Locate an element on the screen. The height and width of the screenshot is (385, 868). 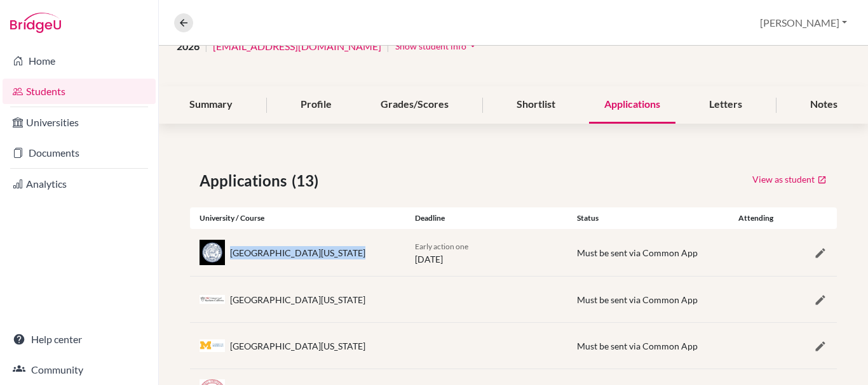
a: Universities is located at coordinates (78, 122).